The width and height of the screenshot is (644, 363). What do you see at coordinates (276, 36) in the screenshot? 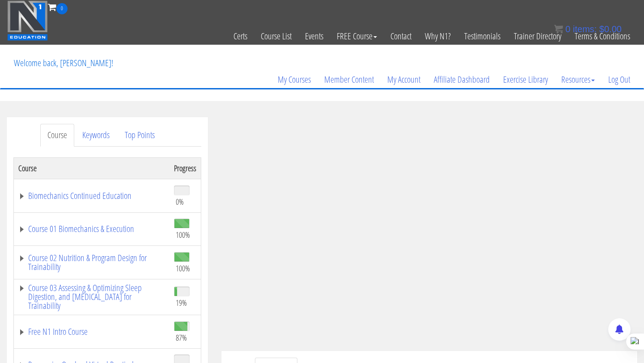
I see `a: Course List` at bounding box center [276, 36].